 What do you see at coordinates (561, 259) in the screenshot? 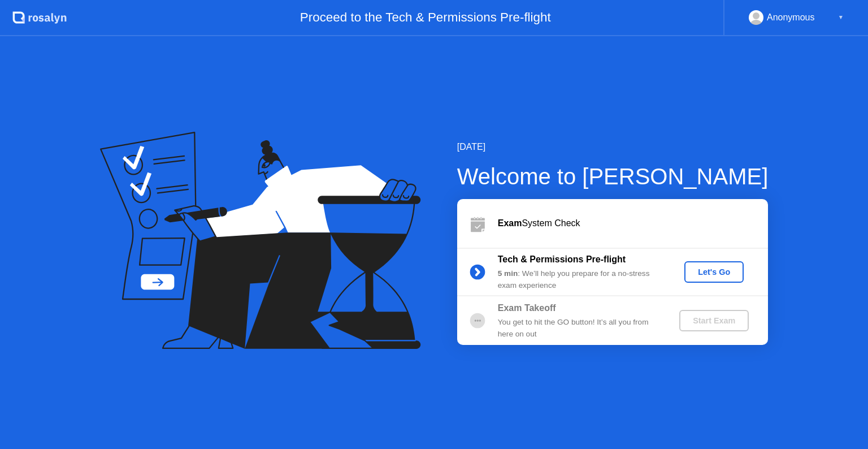
I see `b: Tech & Permissions Pre-flight` at bounding box center [561, 259].